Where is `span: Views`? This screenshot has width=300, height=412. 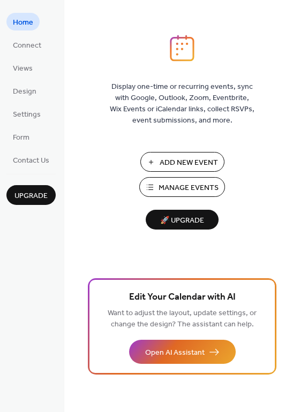 span: Views is located at coordinates (22, 69).